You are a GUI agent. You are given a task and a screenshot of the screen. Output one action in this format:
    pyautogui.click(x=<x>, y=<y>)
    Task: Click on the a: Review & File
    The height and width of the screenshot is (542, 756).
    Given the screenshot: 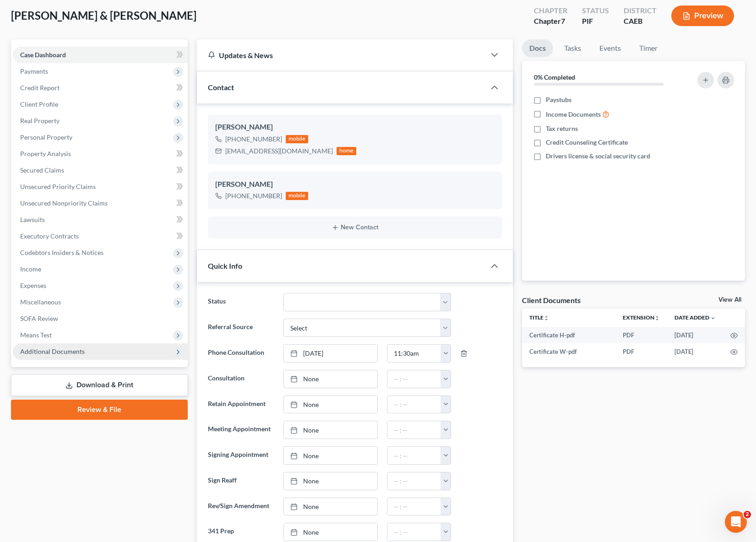 What is the action you would take?
    pyautogui.click(x=99, y=409)
    